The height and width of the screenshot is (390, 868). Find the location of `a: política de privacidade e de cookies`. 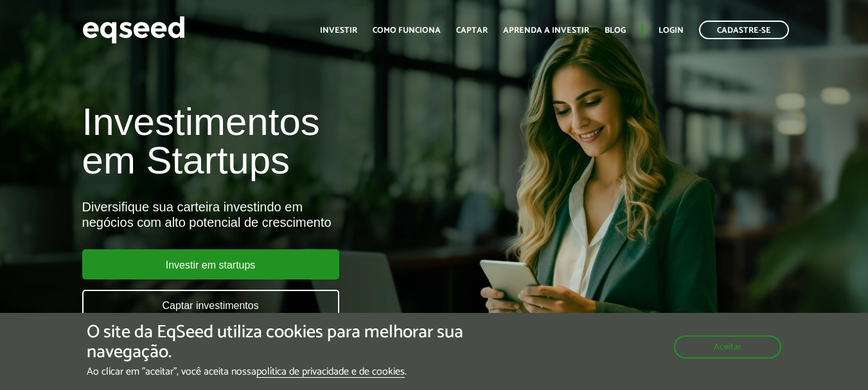

a: política de privacidade e de cookies is located at coordinates (330, 372).